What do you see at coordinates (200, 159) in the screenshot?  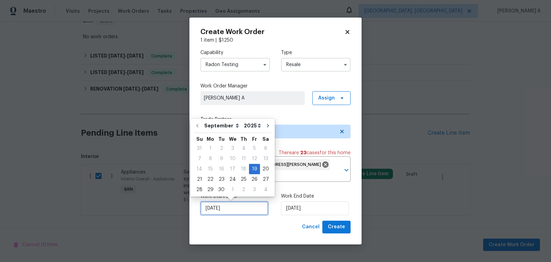 I see `div: 7` at bounding box center [200, 159].